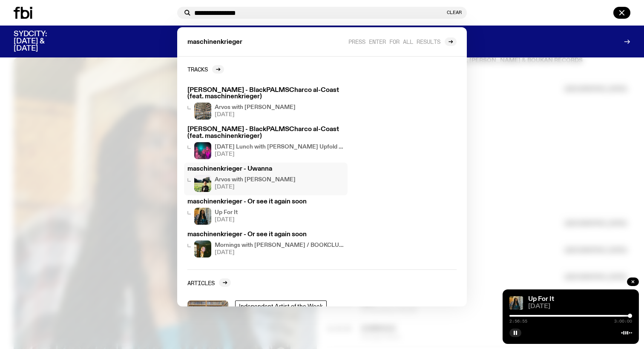 Image resolution: width=644 pixels, height=349 pixels. I want to click on img: Colour Trove at Marrickville Bowling Club, so click(203, 151).